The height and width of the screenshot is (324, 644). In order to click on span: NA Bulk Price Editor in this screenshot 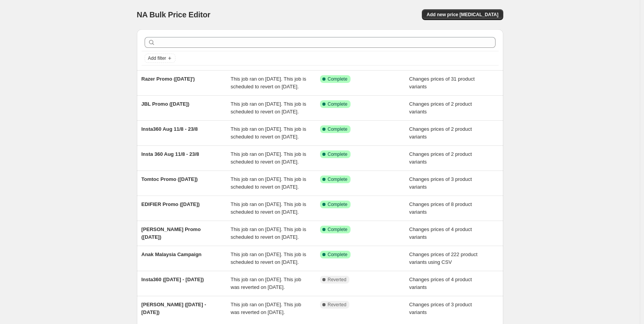, I will do `click(173, 15)`.